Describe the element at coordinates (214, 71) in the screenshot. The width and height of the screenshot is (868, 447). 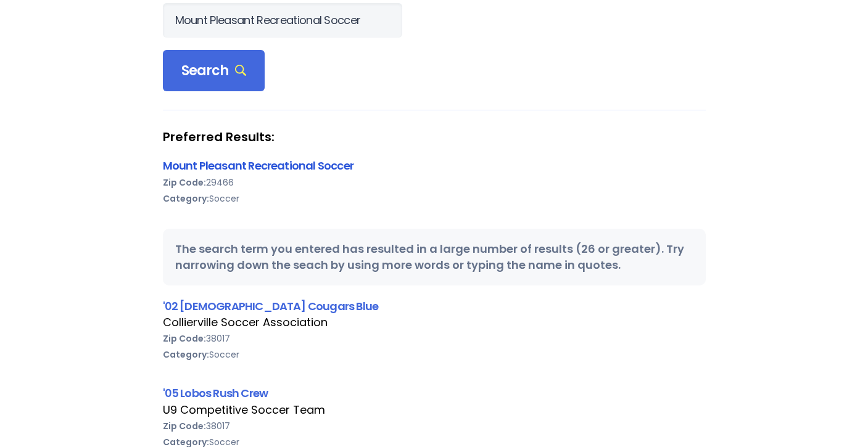
I see `span: Search` at that location.